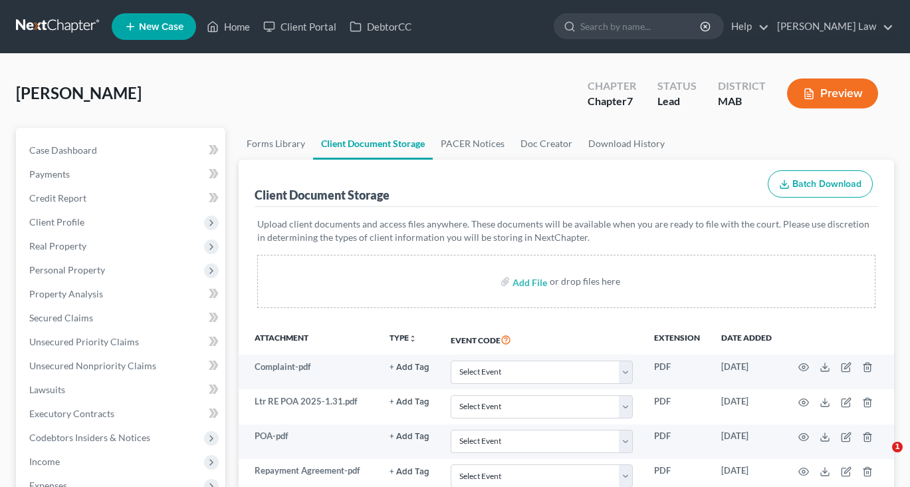  What do you see at coordinates (90, 437) in the screenshot?
I see `span: Codebtors Insiders & Notices` at bounding box center [90, 437].